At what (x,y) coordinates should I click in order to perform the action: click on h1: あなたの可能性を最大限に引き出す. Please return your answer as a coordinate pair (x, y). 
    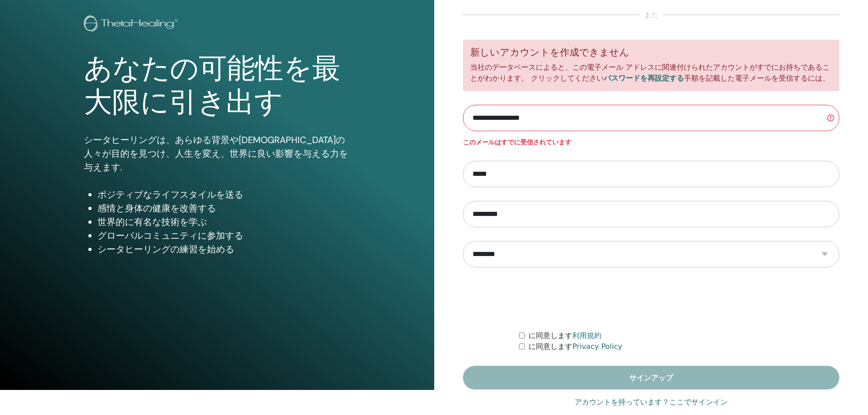
    Looking at the image, I should click on (217, 86).